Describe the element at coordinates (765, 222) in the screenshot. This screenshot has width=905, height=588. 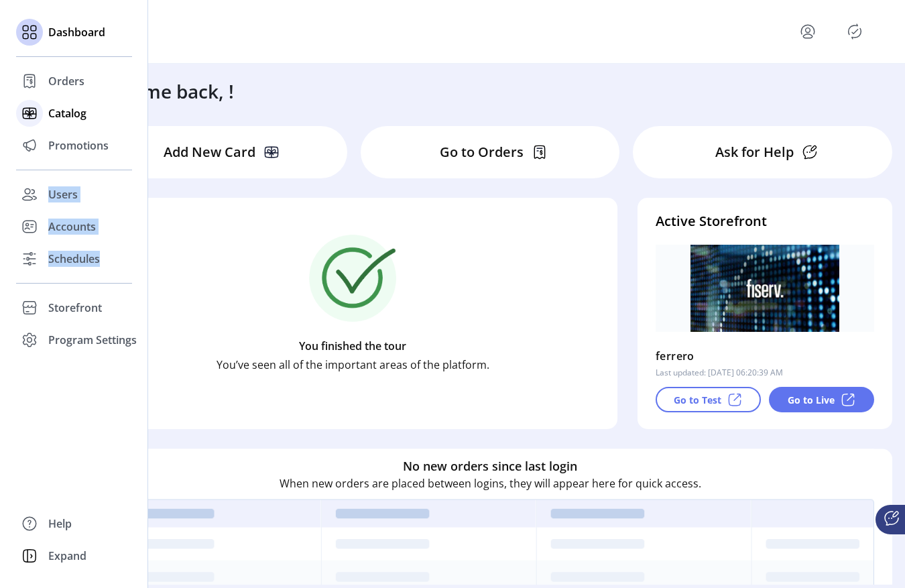
I see `h4: Active Storefront` at that location.